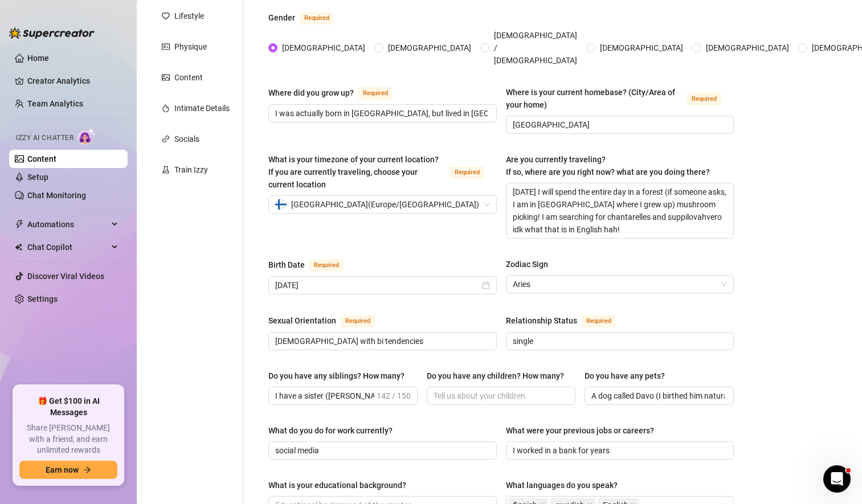  I want to click on span: Chat Copilot, so click(68, 247).